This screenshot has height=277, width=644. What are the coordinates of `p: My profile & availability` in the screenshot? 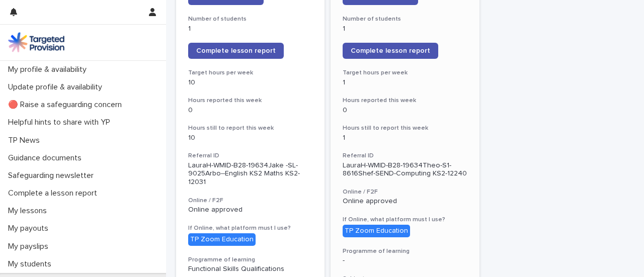 It's located at (50, 69).